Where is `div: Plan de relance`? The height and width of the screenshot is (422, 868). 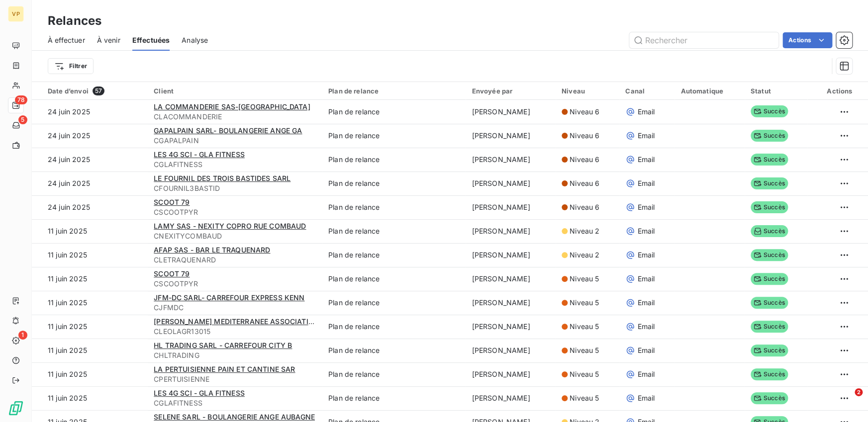 div: Plan de relance is located at coordinates (394, 91).